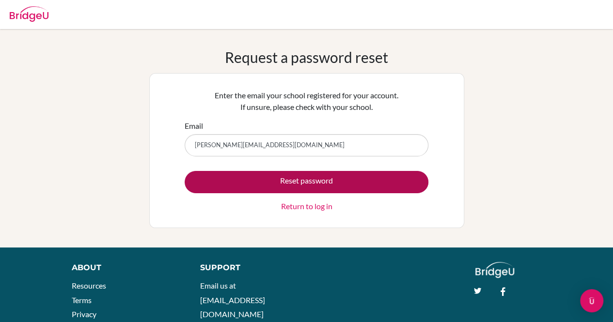  Describe the element at coordinates (306, 101) in the screenshot. I see `p: Enter the email your school registered for your account. If unsure, please check with your school.` at that location.